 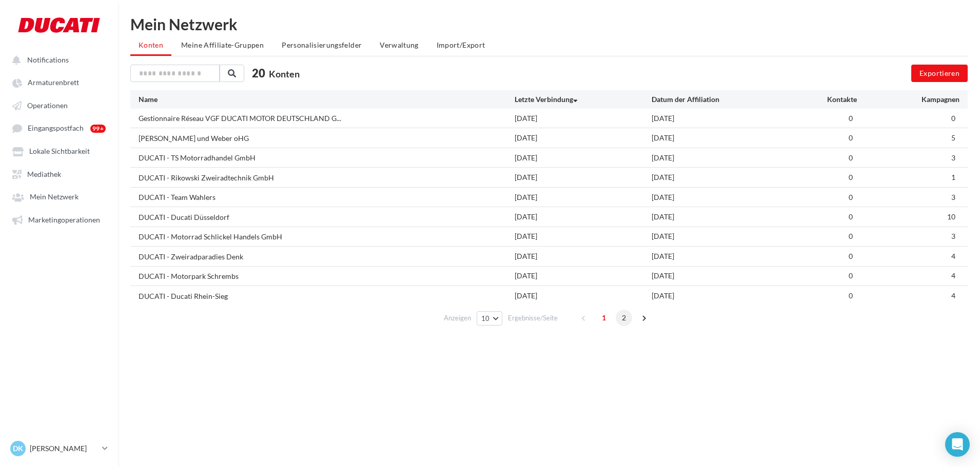 What do you see at coordinates (822, 100) in the screenshot?
I see `div: Kontakte` at bounding box center [822, 100].